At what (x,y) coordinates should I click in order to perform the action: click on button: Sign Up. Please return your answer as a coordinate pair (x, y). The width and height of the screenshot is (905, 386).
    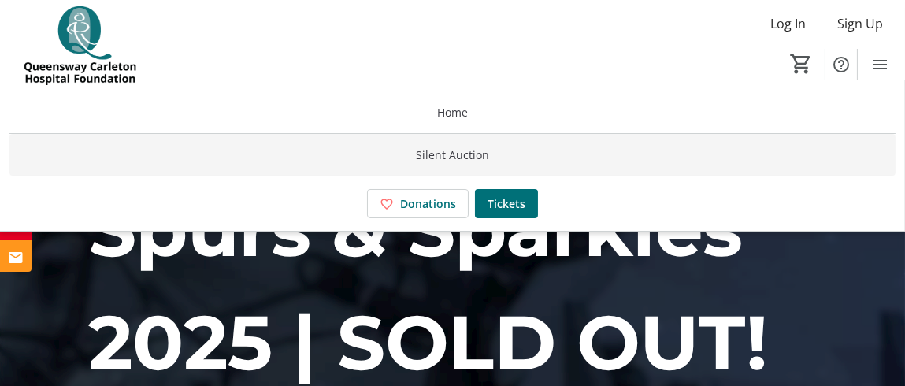
    Looking at the image, I should click on (860, 24).